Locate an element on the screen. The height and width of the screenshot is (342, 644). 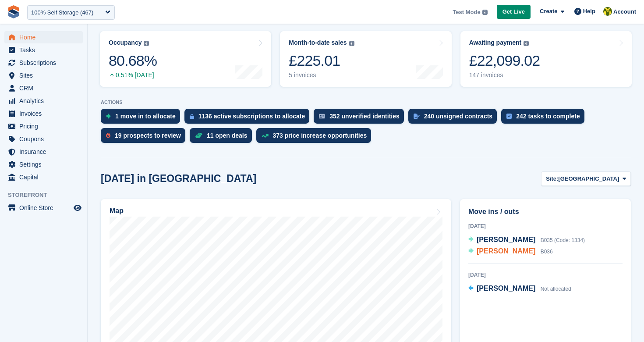
span: Get Live is located at coordinates (513, 12).